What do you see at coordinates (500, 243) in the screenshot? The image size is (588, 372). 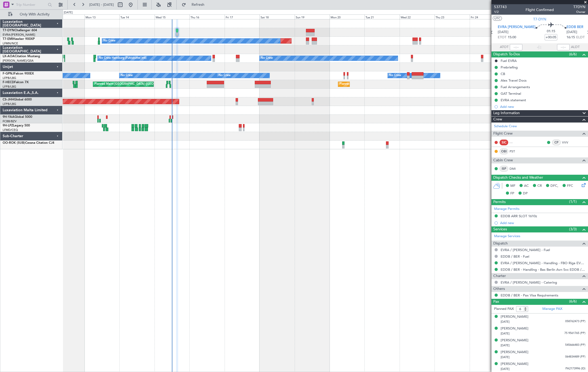 I see `span: Dispatch` at bounding box center [500, 243].